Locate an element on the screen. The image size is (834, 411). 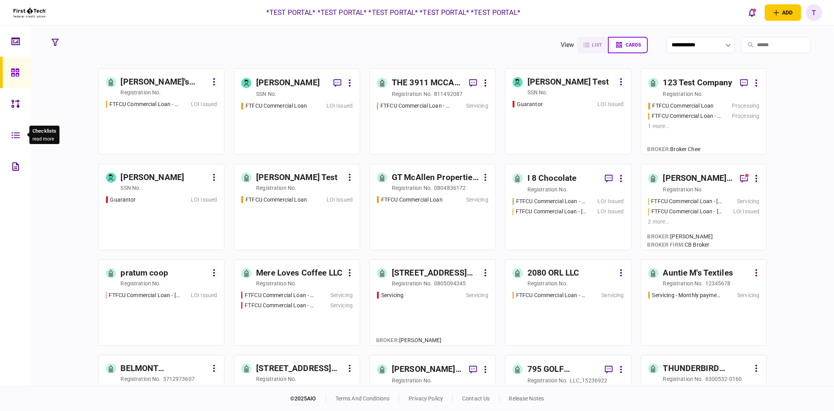
a: terms and conditions is located at coordinates (362, 398).